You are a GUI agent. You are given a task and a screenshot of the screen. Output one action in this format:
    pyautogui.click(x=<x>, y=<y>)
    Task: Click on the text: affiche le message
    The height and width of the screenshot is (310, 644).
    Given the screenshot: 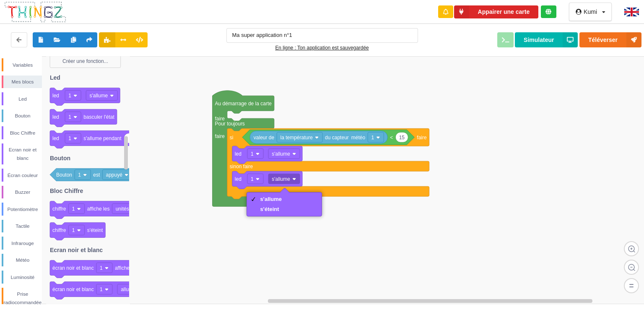 What is the action you would take?
    pyautogui.click(x=136, y=268)
    